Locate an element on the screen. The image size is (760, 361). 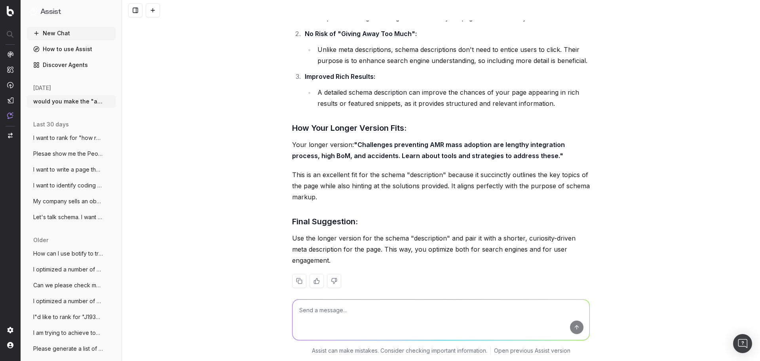
button: Plesae show me the People Also Asked res is located at coordinates (71, 154).